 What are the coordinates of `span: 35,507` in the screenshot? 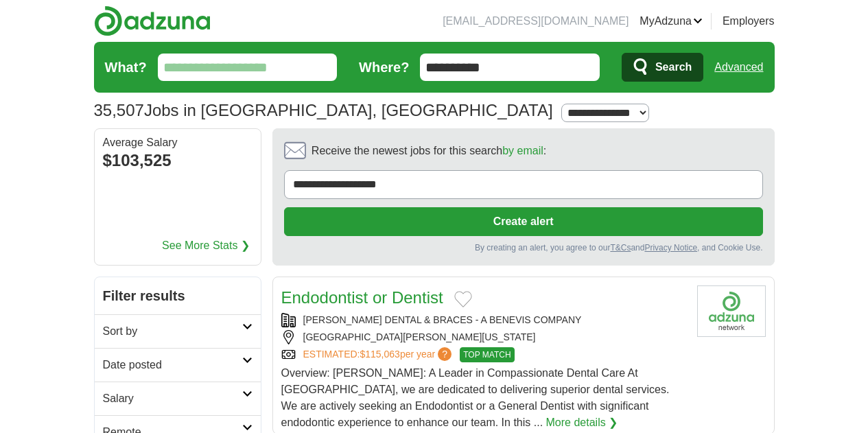 It's located at (119, 111).